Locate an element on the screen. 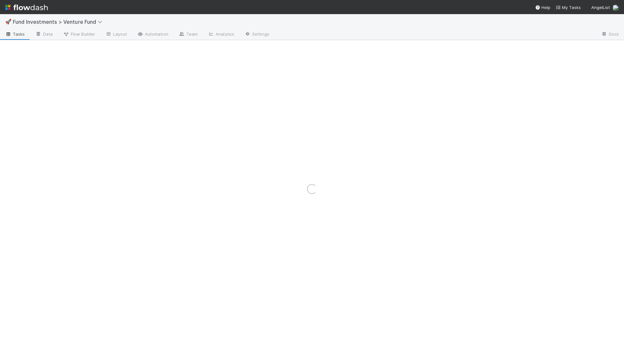  div: Help is located at coordinates (543, 8).